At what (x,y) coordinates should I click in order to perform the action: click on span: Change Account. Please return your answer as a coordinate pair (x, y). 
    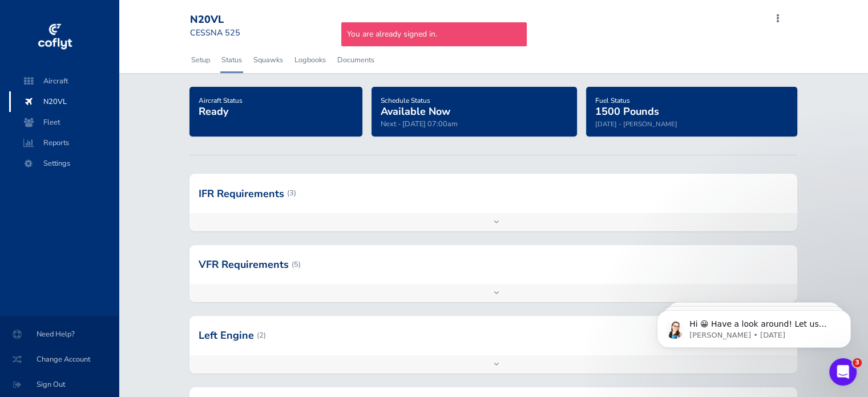
    Looking at the image, I should click on (60, 359).